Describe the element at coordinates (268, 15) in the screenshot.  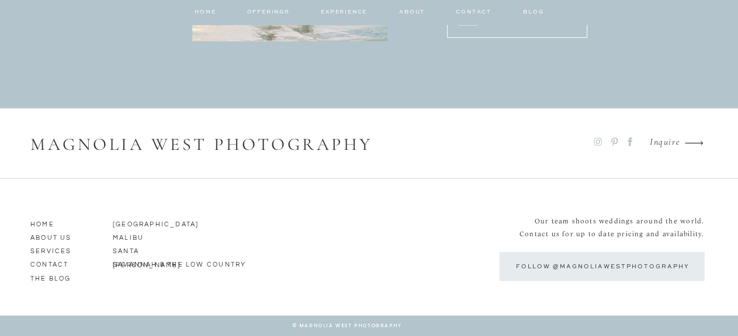
I see `nav: offerings` at that location.